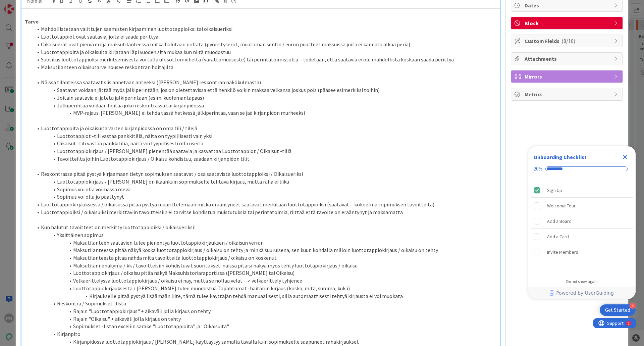  Describe the element at coordinates (265, 327) in the screenshot. I see `li: Sopimukset -listan exceliin sarake "Luottotappioita" ja "Oikaisuita"` at that location.